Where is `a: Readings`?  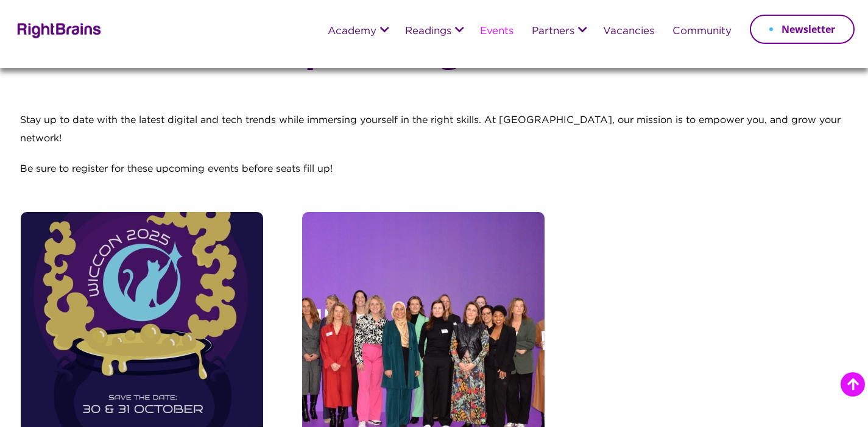
a: Readings is located at coordinates (428, 32).